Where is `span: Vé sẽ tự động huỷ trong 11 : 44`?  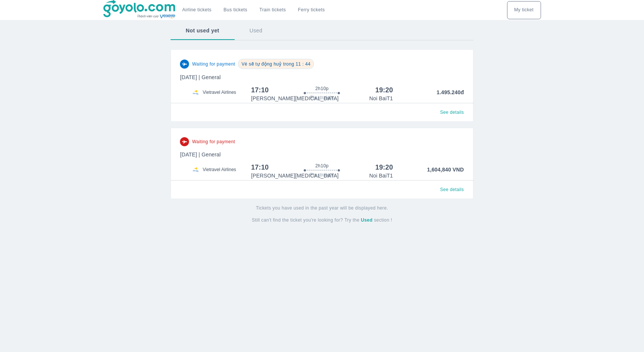
span: Vé sẽ tự động huỷ trong 11 : 44 is located at coordinates (276, 64).